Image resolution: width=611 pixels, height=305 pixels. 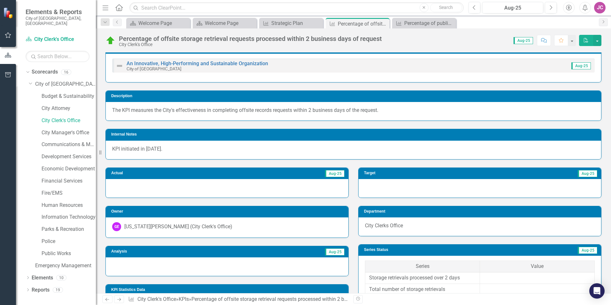 What do you see at coordinates (42, 278) in the screenshot?
I see `a: Elements` at bounding box center [42, 278].